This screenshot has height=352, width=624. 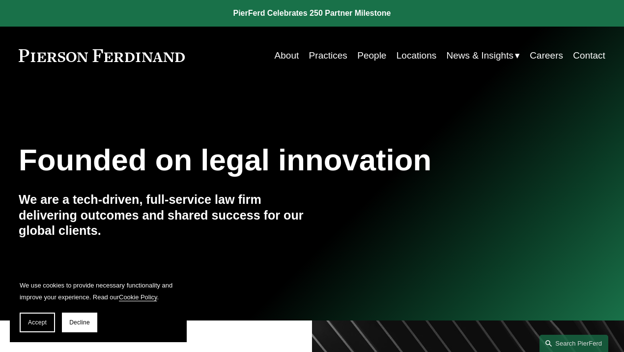 What do you see at coordinates (80, 322) in the screenshot?
I see `span: Decline` at bounding box center [80, 322].